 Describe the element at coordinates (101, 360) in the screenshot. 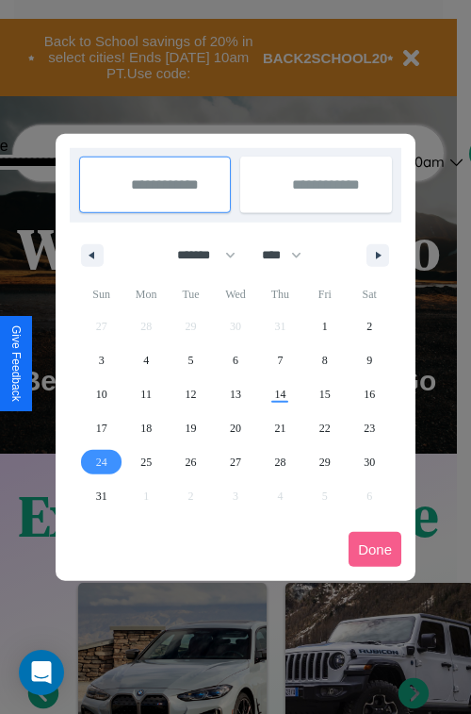

I see `button: 3` at that location.